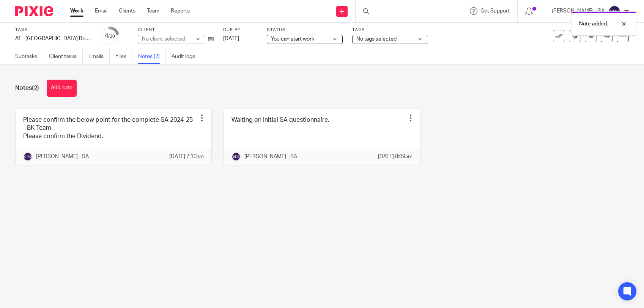 The height and width of the screenshot is (308, 644). I want to click on a: Emails, so click(99, 57).